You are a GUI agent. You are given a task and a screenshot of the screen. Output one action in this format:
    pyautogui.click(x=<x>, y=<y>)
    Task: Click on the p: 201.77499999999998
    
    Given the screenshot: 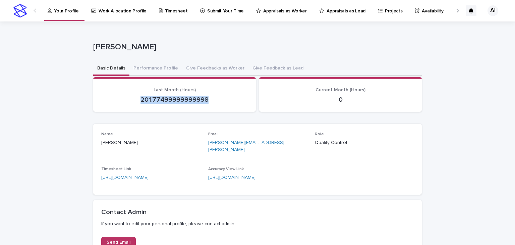 What is the action you would take?
    pyautogui.click(x=174, y=100)
    